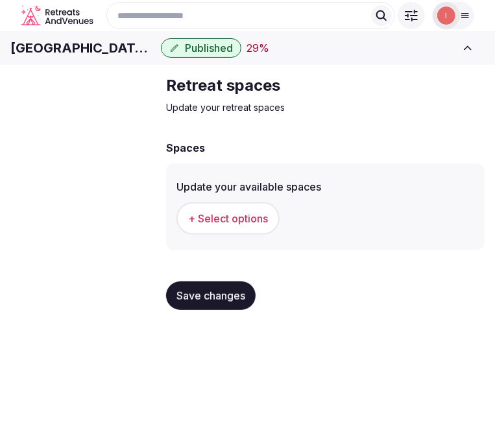 The height and width of the screenshot is (448, 495). Describe the element at coordinates (257, 48) in the screenshot. I see `div: 29 %` at that location.